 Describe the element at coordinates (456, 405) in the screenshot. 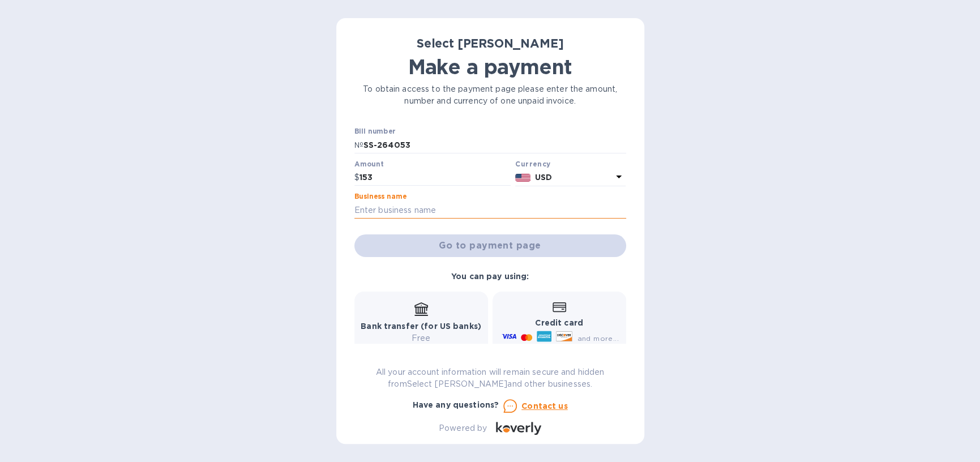

I see `b: Have any questions?` at that location.